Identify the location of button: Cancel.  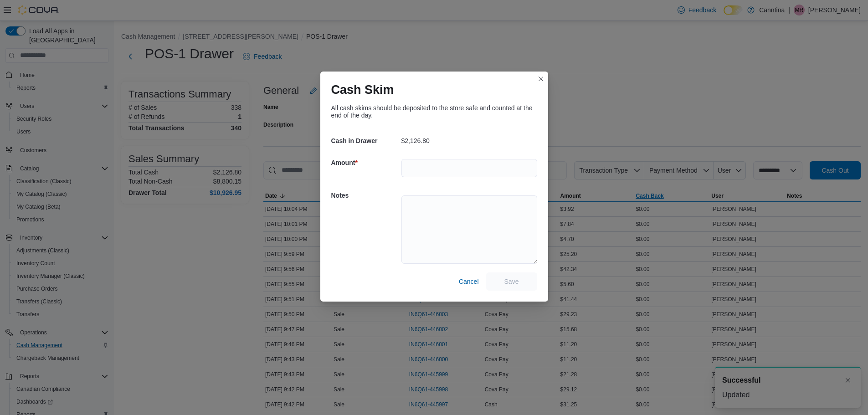
(468, 282).